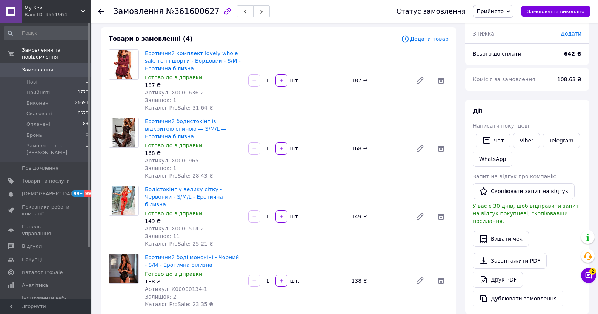  What do you see at coordinates (40, 168) in the screenshot?
I see `span: Повідомлення` at bounding box center [40, 168].